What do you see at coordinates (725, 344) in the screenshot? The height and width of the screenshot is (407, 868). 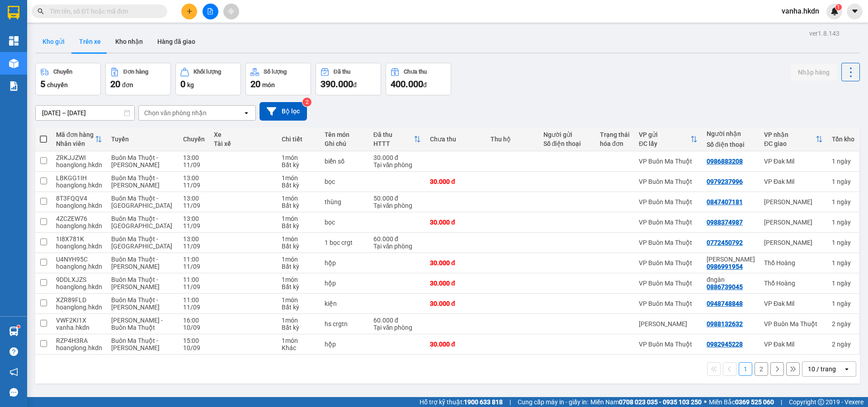 I see `div: 0982945228` at bounding box center [725, 344].